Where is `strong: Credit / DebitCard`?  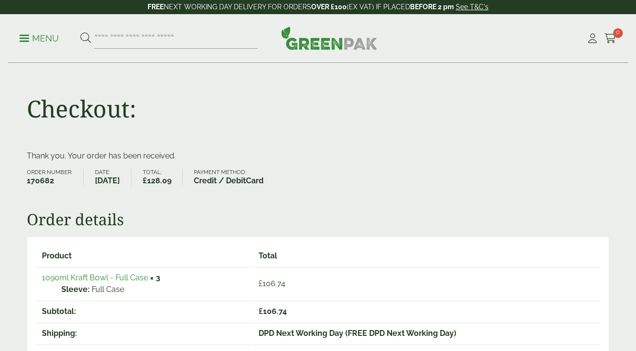 strong: Credit / DebitCard is located at coordinates (228, 181).